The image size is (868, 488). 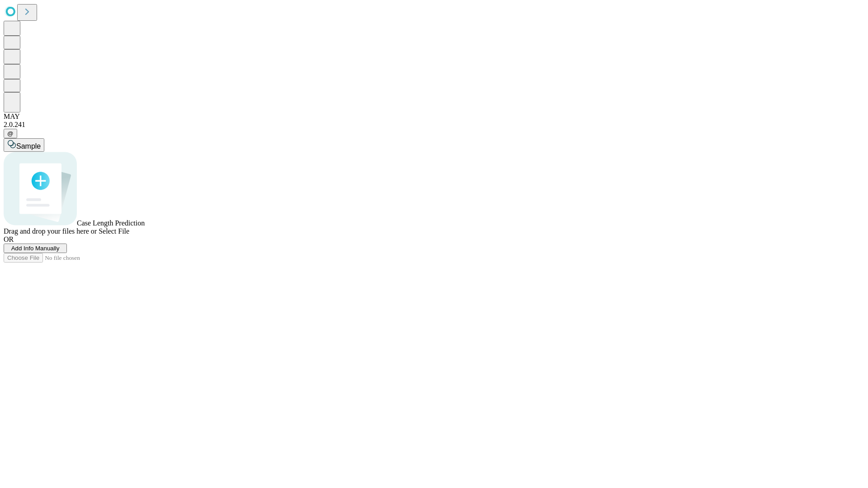 I want to click on span: Drag and drop your files here or, so click(x=50, y=231).